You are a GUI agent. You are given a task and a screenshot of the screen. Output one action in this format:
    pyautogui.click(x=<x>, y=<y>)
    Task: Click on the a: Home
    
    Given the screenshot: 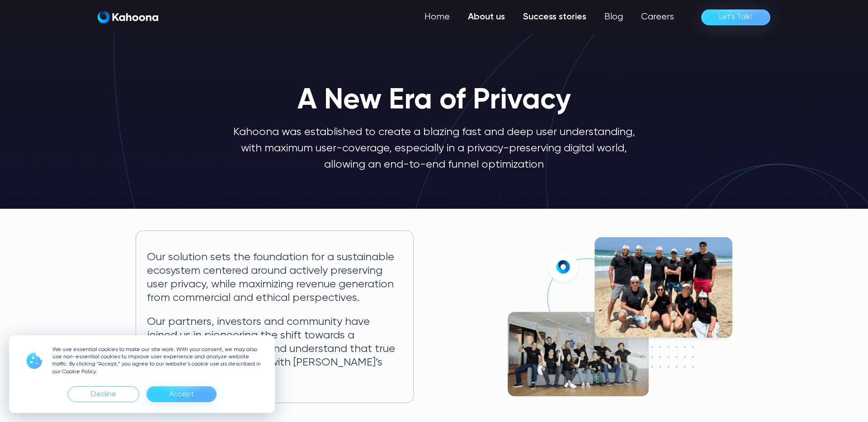 What is the action you would take?
    pyautogui.click(x=437, y=17)
    